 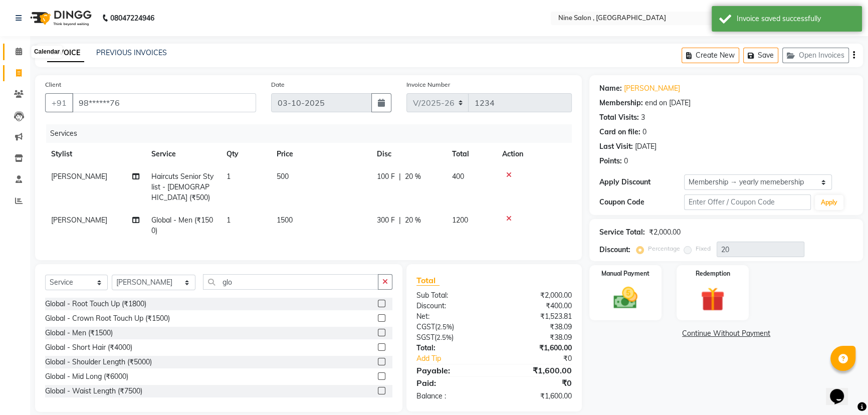 I want to click on th: Stylist, so click(x=95, y=154).